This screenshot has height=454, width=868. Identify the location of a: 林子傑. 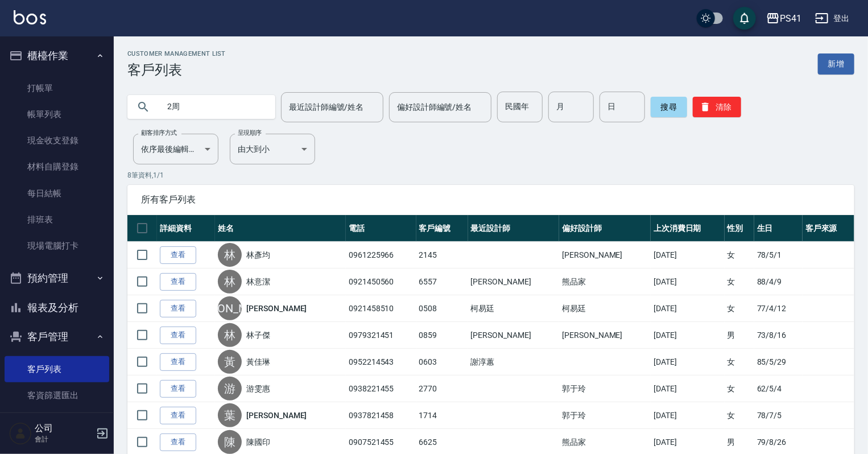
(258, 335).